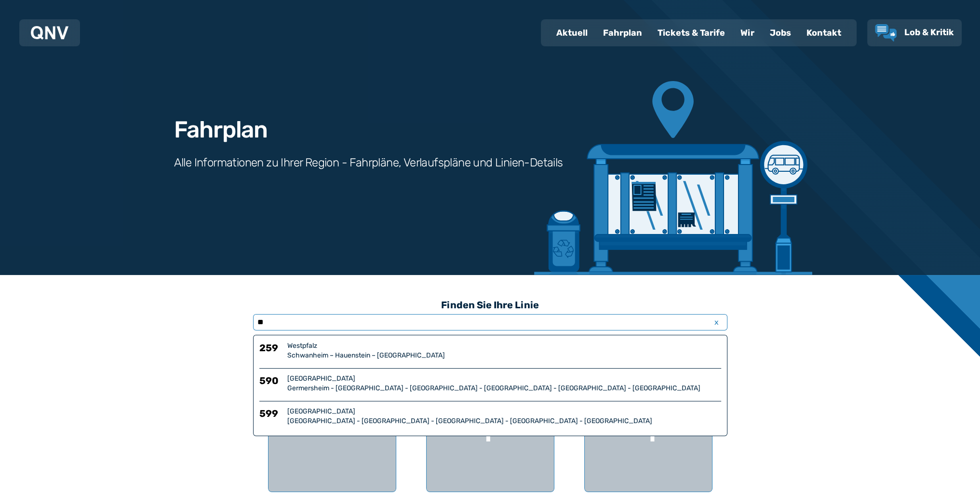  I want to click on a: Lob & Kritik, so click(915, 33).